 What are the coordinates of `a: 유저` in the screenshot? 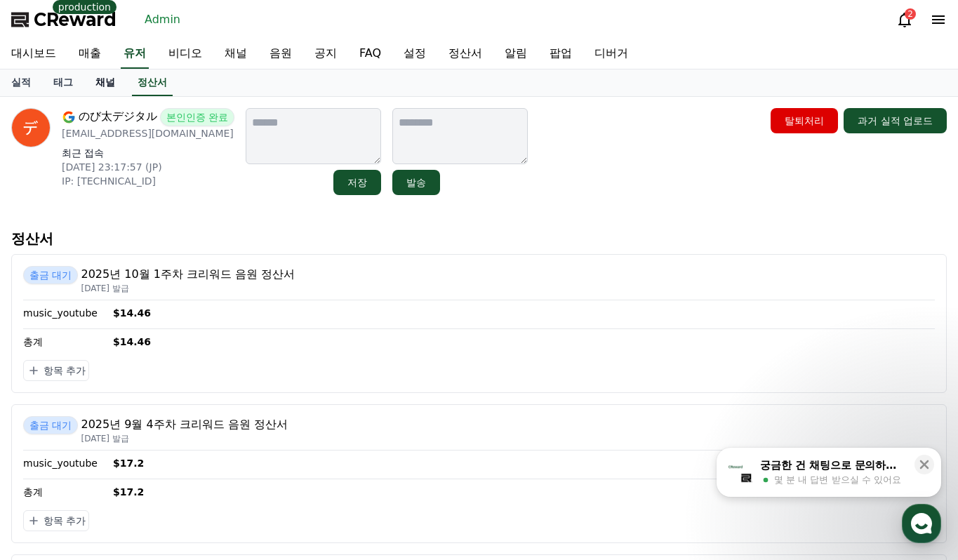 It's located at (134, 54).